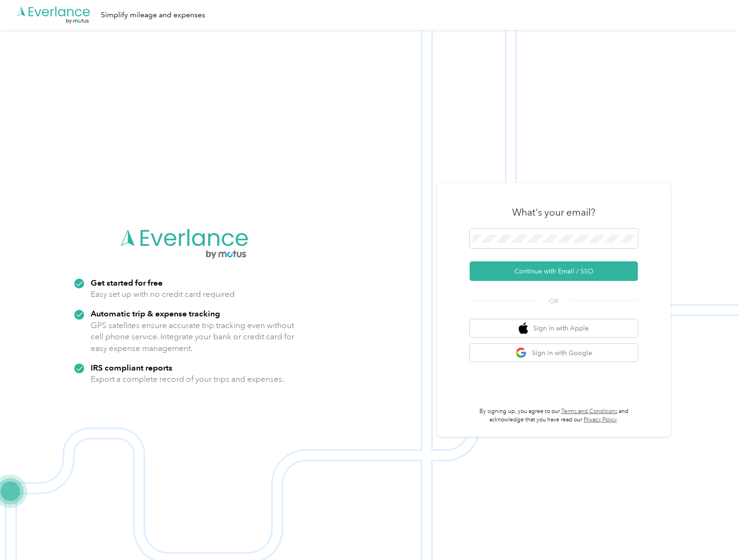 The width and height of the screenshot is (743, 560). I want to click on p: Easy set up with no credit card required, so click(162, 294).